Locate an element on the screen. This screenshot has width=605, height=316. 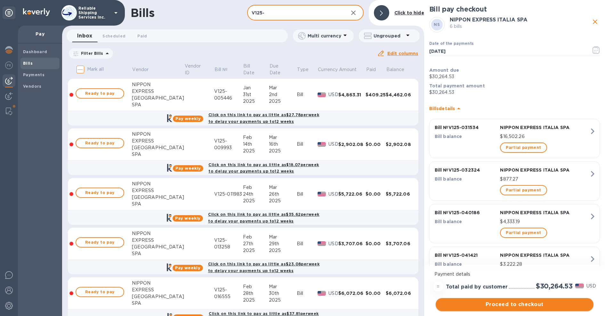
b: Click on this link to pay as little as $35.62 per week to delay your payments up to 12 weeks is located at coordinates (263, 218).